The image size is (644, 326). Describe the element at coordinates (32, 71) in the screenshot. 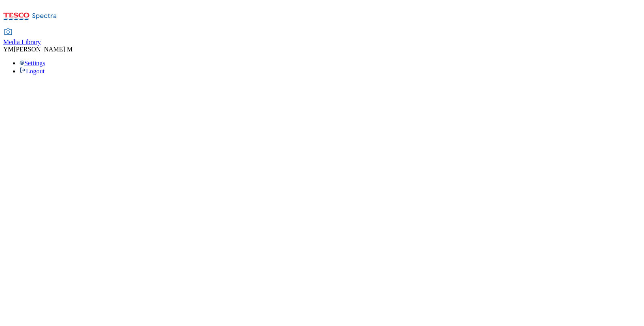

I see `a: Logout` at that location.